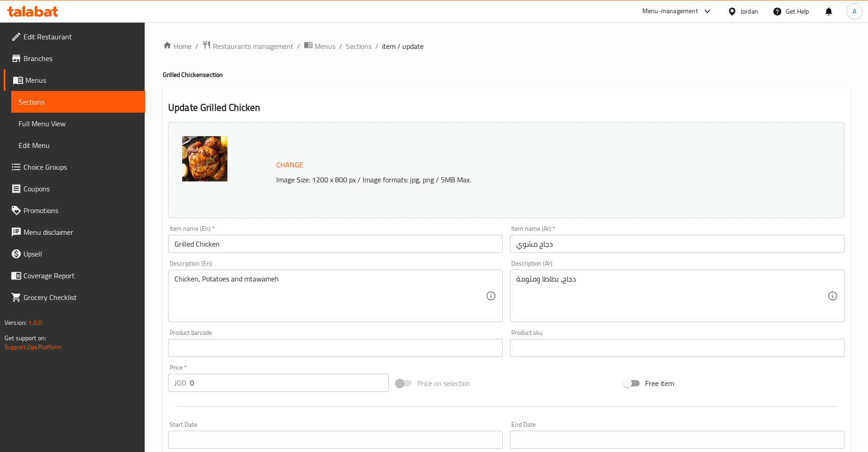  Describe the element at coordinates (79, 123) in the screenshot. I see `span: Full Menu View` at that location.